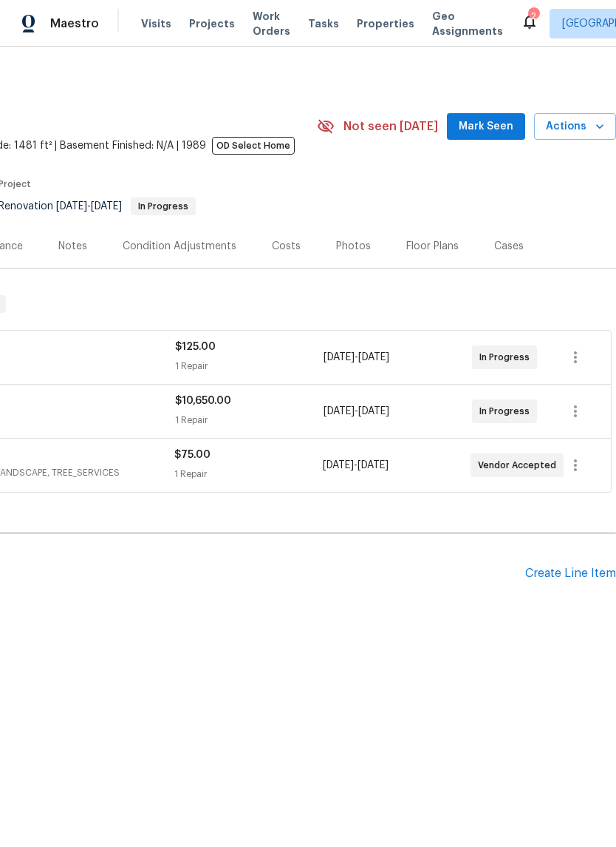 The image size is (616, 847). Describe the element at coordinates (353, 246) in the screenshot. I see `div: Photos` at that location.